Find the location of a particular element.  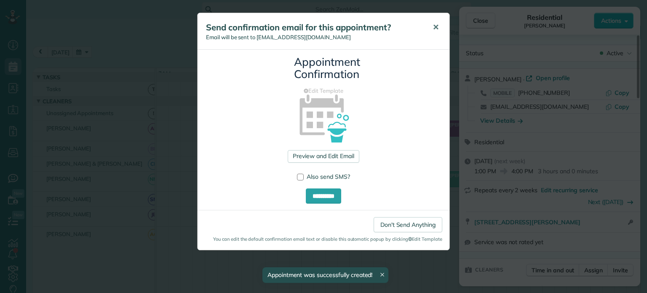

a: Edit Template is located at coordinates (323, 91).